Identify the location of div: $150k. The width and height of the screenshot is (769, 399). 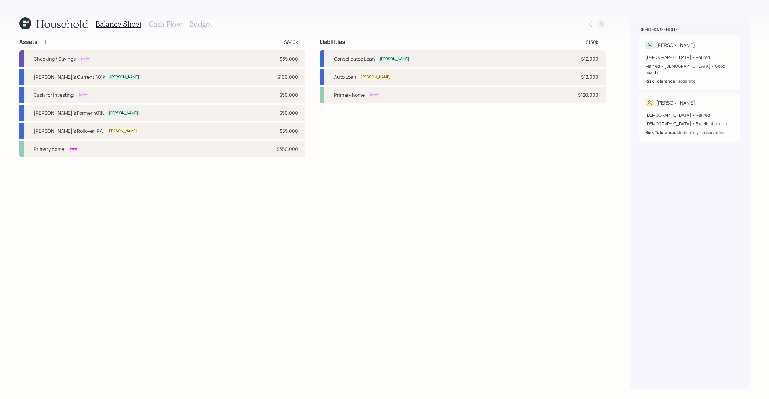
(592, 42).